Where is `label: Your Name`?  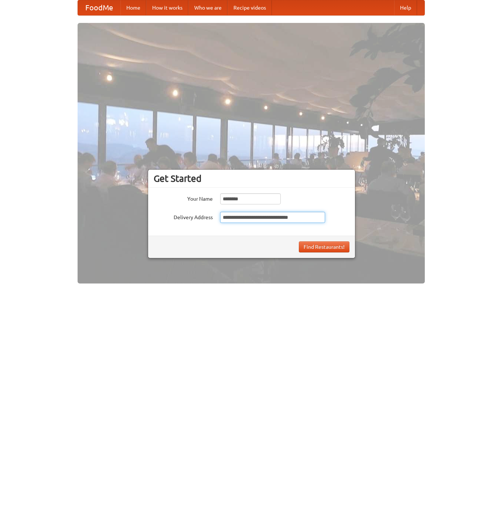
label: Your Name is located at coordinates (183, 198).